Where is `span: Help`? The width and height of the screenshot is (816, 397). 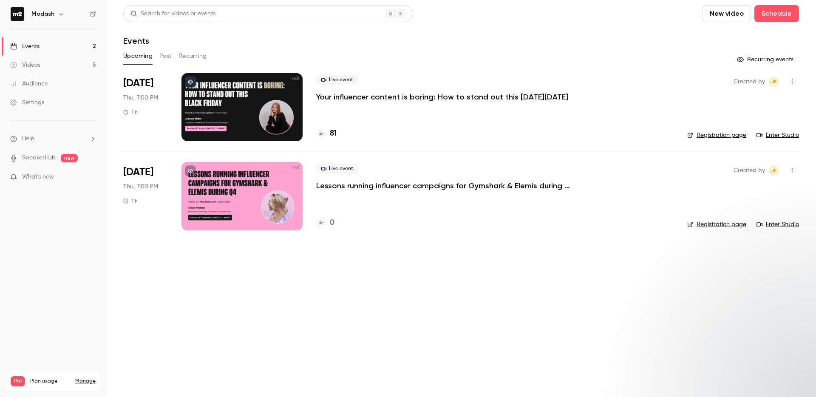
span: Help is located at coordinates (28, 138).